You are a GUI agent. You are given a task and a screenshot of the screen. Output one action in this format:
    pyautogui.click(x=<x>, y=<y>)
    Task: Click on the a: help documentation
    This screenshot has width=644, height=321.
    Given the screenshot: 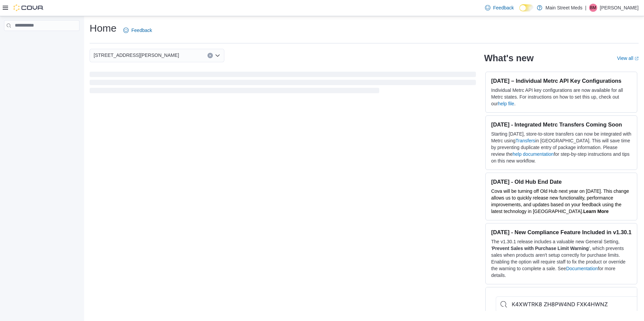 What is the action you would take?
    pyautogui.click(x=533, y=154)
    